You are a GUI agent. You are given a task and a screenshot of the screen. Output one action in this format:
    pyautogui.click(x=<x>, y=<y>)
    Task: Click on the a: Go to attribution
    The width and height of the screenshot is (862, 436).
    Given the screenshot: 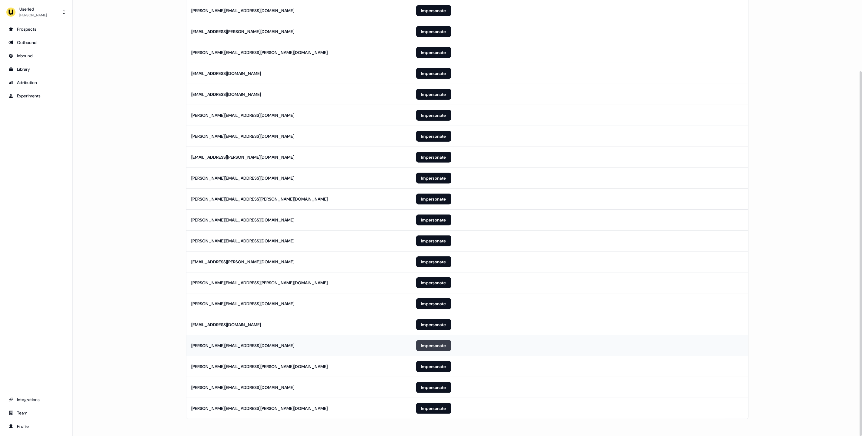 What is the action you would take?
    pyautogui.click(x=36, y=82)
    